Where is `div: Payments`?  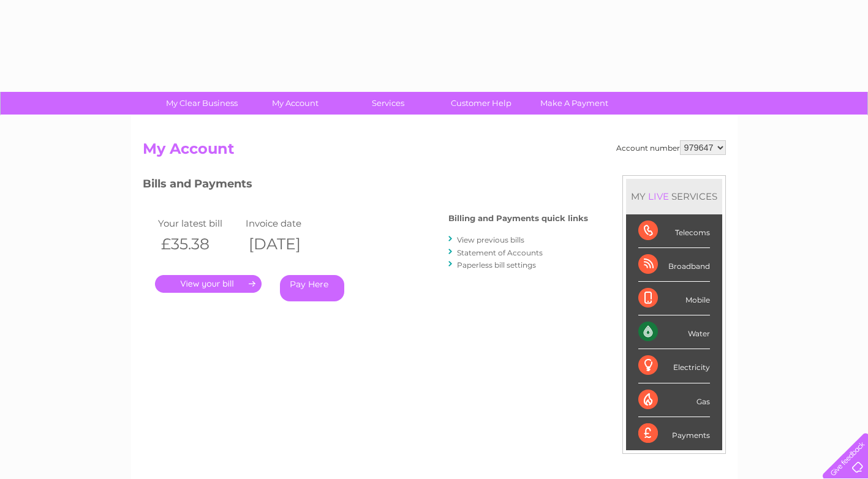
div: Payments is located at coordinates (674, 434).